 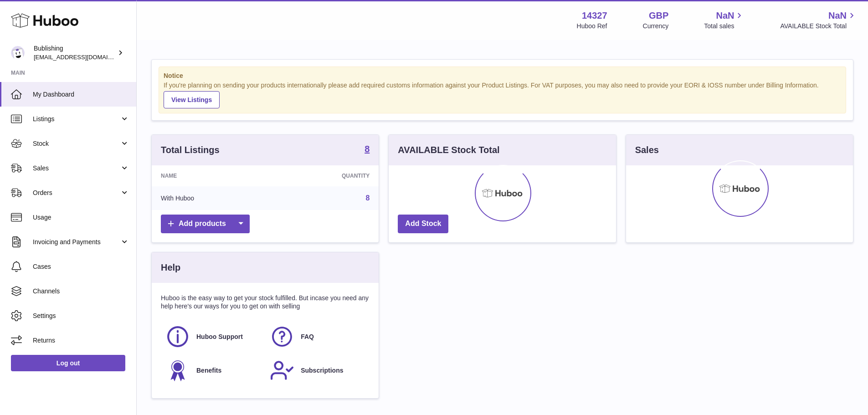 What do you see at coordinates (647, 150) in the screenshot?
I see `h3: Sales` at bounding box center [647, 150].